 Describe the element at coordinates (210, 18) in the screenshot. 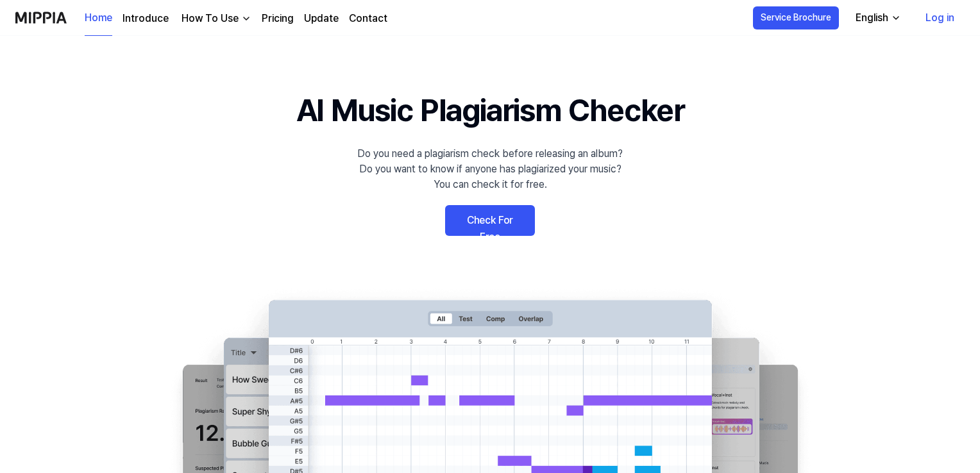

I see `div: How To Use` at that location.